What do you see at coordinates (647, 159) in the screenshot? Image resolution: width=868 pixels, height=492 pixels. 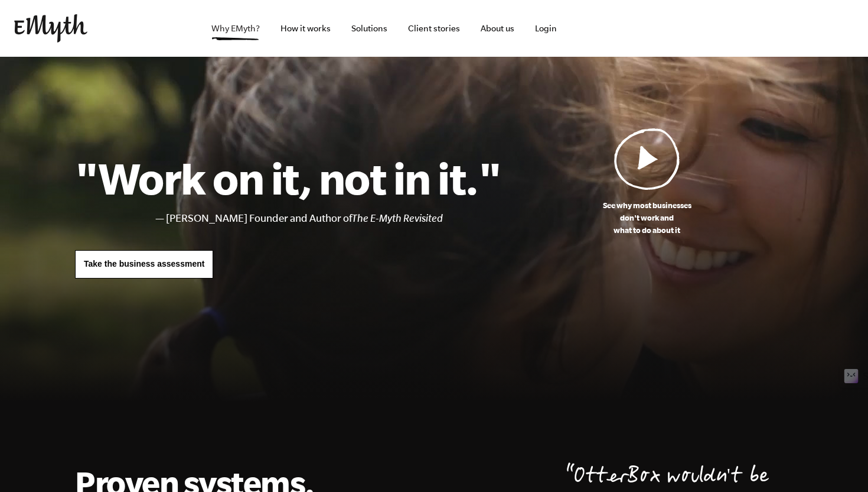 I see `img: Play Video` at bounding box center [647, 159].